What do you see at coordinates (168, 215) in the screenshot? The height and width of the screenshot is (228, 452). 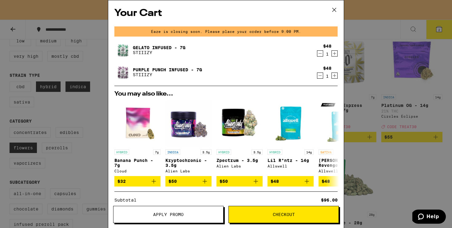 I see `button: Apply Promo` at bounding box center [168, 215].